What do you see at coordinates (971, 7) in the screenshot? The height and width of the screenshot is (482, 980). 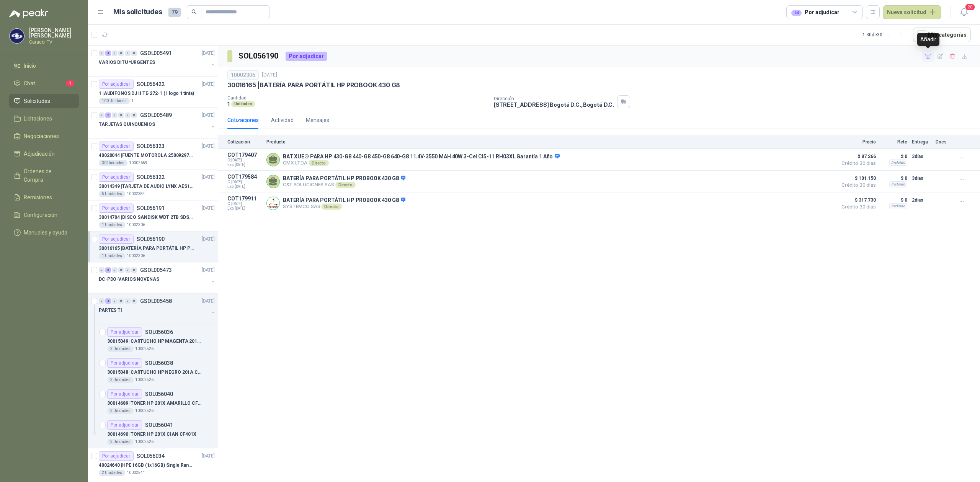 I see `span: 20` at bounding box center [971, 7].